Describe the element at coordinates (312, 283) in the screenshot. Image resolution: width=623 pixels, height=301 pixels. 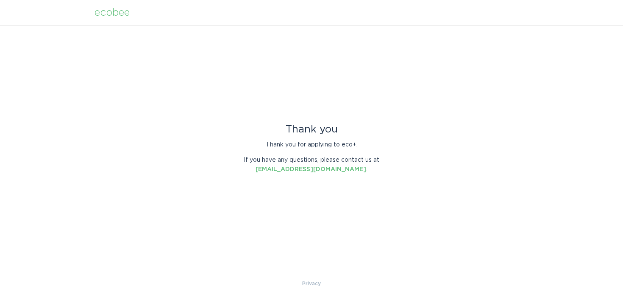
I see `a: Privacy Policy & Terms of Use` at that location.